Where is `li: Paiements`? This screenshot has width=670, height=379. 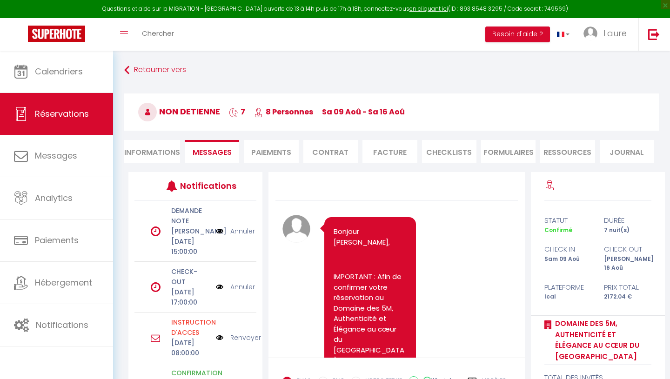 li: Paiements is located at coordinates (271, 151).